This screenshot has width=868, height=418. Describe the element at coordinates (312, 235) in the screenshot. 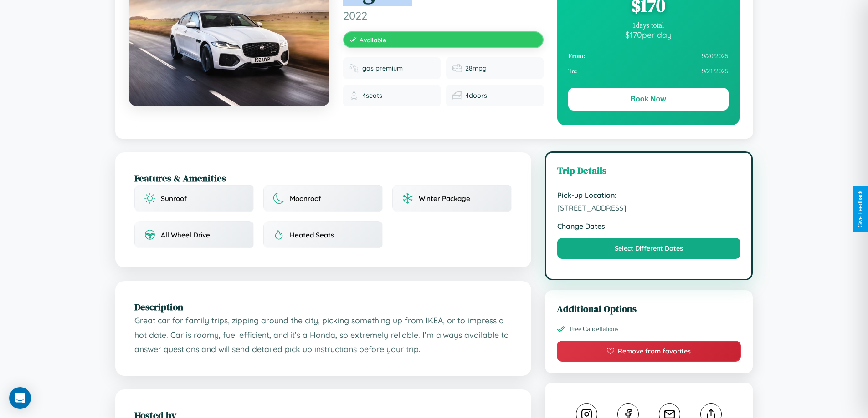

I see `span: Heated Seats` at that location.